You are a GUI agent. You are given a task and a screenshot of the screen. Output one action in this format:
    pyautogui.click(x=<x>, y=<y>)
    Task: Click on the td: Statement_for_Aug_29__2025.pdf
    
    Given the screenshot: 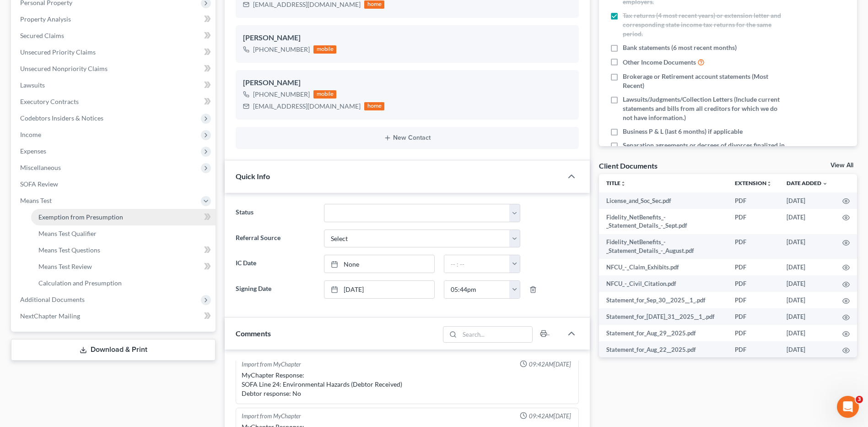 What is the action you would take?
    pyautogui.click(x=663, y=333)
    